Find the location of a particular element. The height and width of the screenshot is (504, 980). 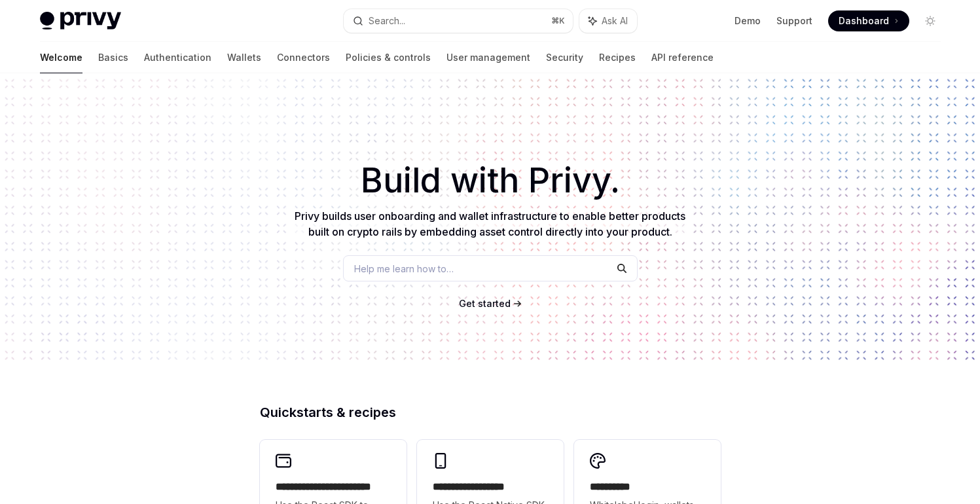

a: Get started is located at coordinates (485, 304).